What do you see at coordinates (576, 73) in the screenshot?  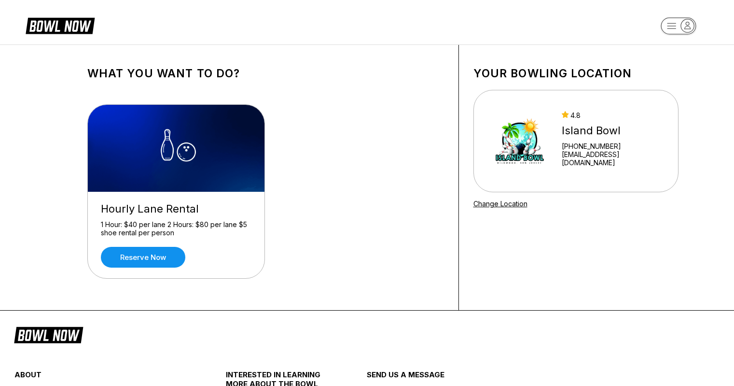 I see `h1: Your bowling location` at bounding box center [576, 73].